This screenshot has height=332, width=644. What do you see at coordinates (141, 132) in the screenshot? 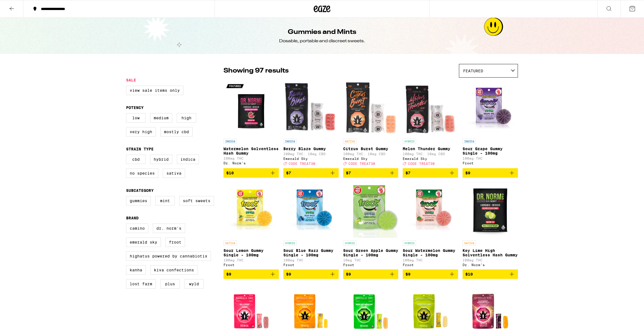
I see `label: Very High` at bounding box center [141, 132].